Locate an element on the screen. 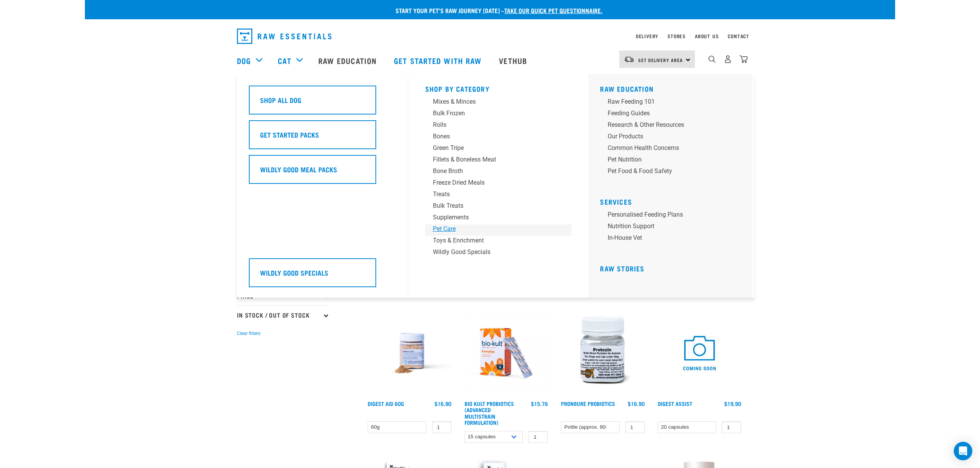 The width and height of the screenshot is (980, 468). span: Set Delivery Area is located at coordinates (661, 60).